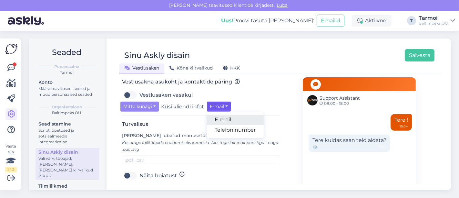 The width and height of the screenshot is (459, 198). I want to click on div: Vaata siia, so click(11, 158).